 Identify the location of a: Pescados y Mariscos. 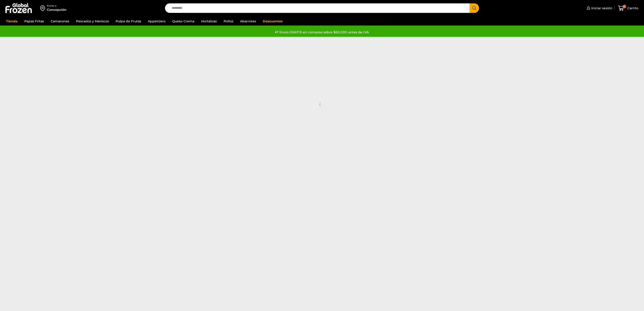
(92, 21).